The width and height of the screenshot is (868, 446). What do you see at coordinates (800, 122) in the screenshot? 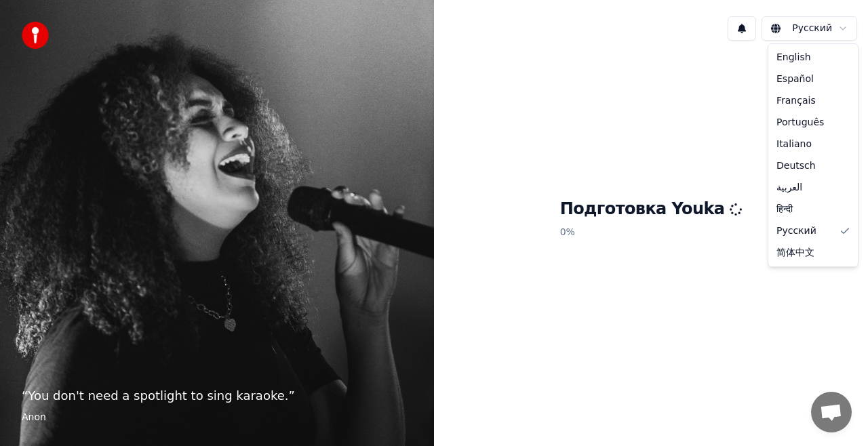
I see `span: Português` at bounding box center [800, 122].